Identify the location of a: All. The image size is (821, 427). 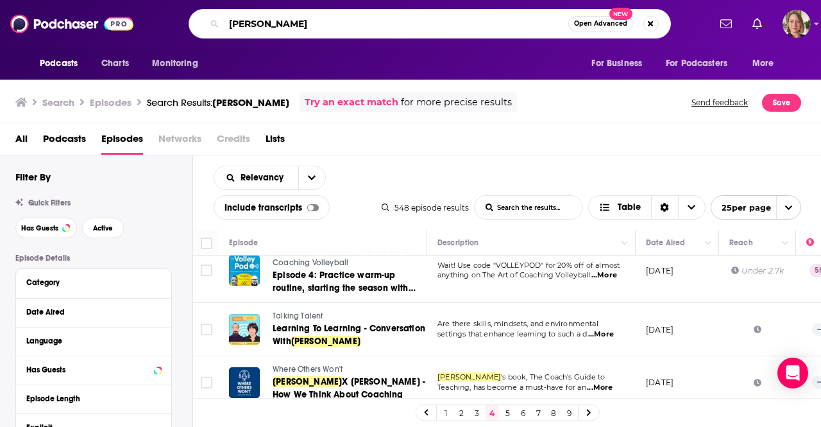
(21, 141).